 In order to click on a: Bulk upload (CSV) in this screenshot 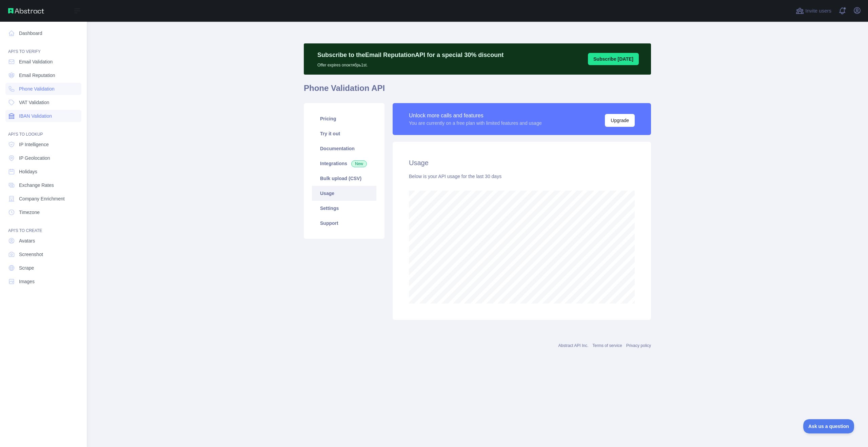, I will do `click(345, 178)`.